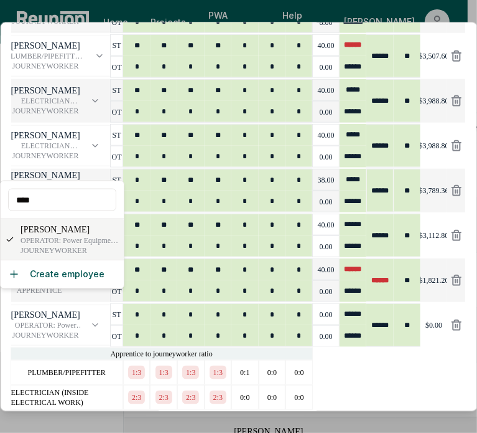  Describe the element at coordinates (434, 324) in the screenshot. I see `p: $0.00` at that location.